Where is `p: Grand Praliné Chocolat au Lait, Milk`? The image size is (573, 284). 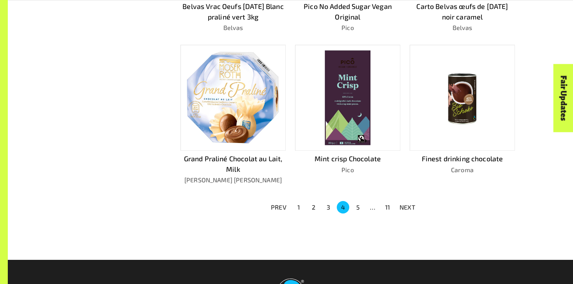 p: Grand Praliné Chocolat au Lait, Milk is located at coordinates (233, 164).